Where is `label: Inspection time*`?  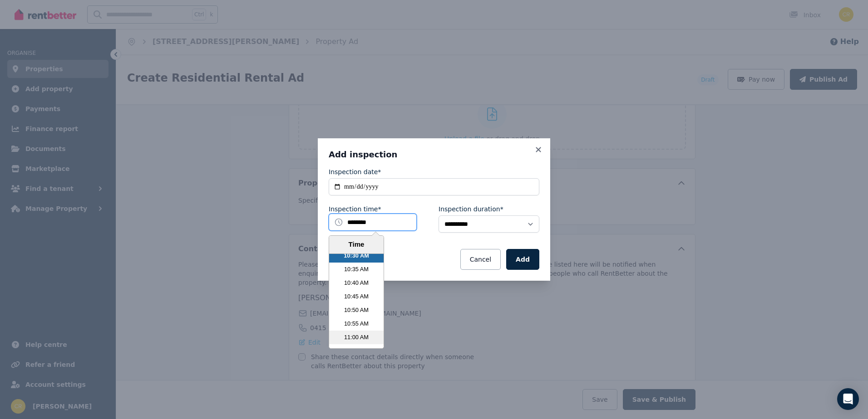 label: Inspection time* is located at coordinates (354, 210).